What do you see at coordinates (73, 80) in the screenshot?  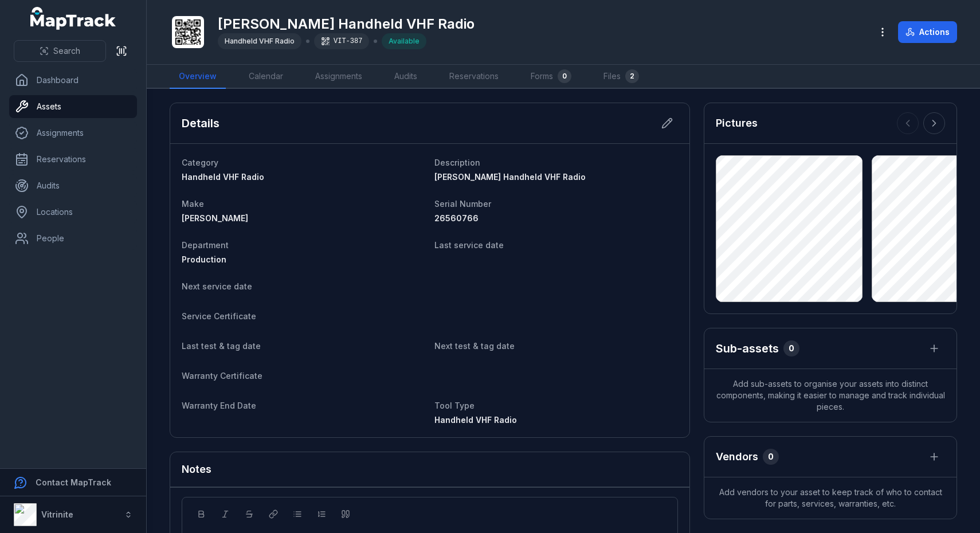 I see `a: Dashboard` at bounding box center [73, 80].